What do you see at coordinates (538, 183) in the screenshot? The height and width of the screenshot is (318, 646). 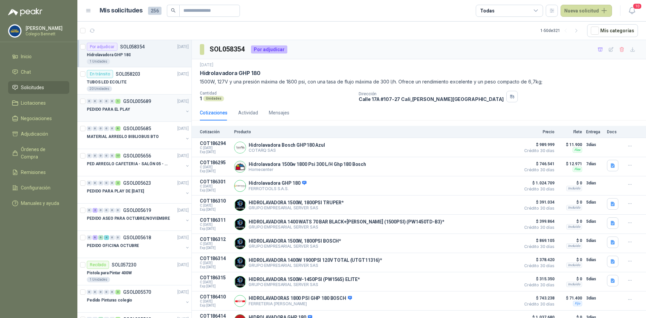 I see `span: $ 1.024.709` at bounding box center [538, 183].